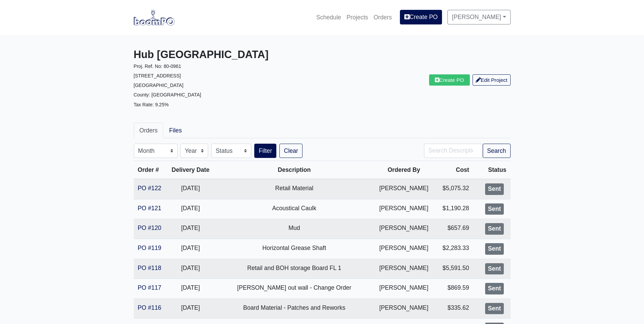 The image size is (644, 324). What do you see at coordinates (157, 66) in the screenshot?
I see `small: Proj. Ref. No: 80-0961` at bounding box center [157, 66].